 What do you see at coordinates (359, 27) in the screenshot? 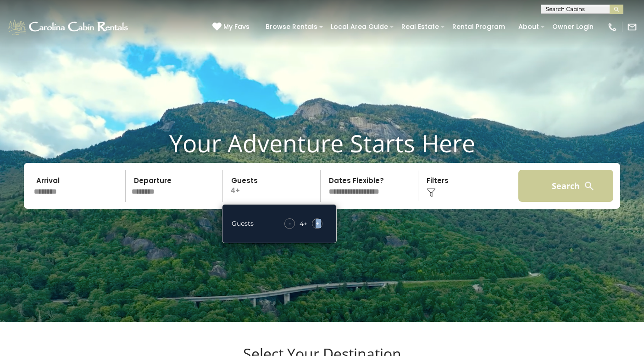
I see `a: Local Area Guide` at bounding box center [359, 27].